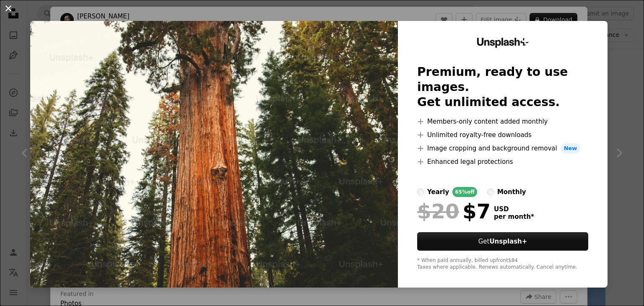  Describe the element at coordinates (438, 212) in the screenshot. I see `span: $20` at that location.